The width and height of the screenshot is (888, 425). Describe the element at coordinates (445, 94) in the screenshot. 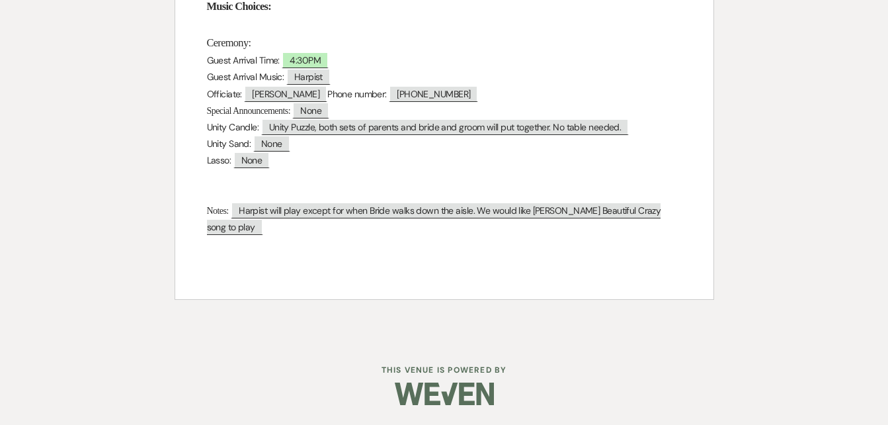

I see `p: Officiate: Phone number:` at that location.